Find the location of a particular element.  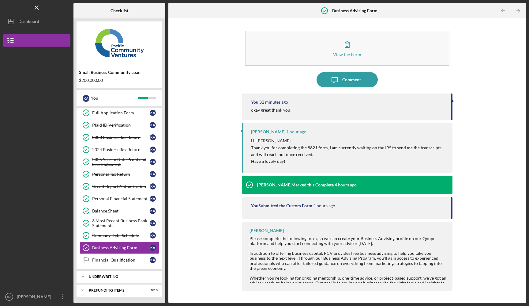

div: 0 / 10 is located at coordinates (152, 290).